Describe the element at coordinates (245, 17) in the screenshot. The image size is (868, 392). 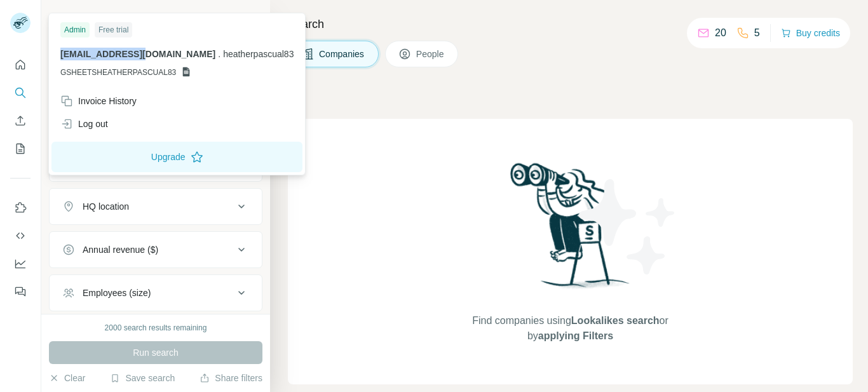
I see `button: Hide` at that location.